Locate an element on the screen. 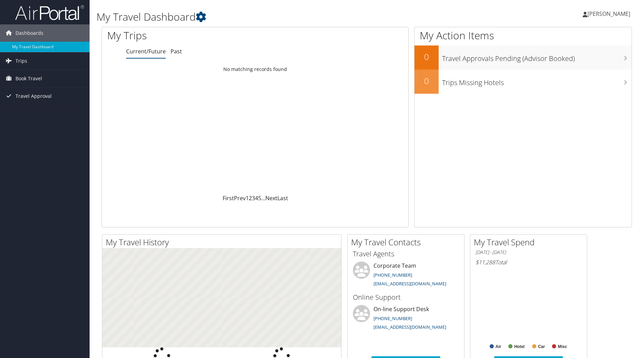 The width and height of the screenshot is (644, 358). h3: Online Support is located at coordinates (406, 297).